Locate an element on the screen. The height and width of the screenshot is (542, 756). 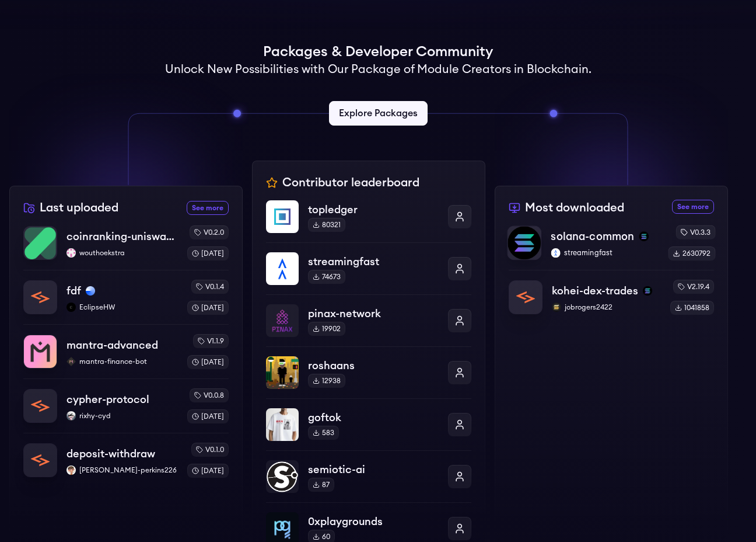
h2: Unlock New Possibilities with Our Package of Module Creators in Blockchain. is located at coordinates (378, 69).